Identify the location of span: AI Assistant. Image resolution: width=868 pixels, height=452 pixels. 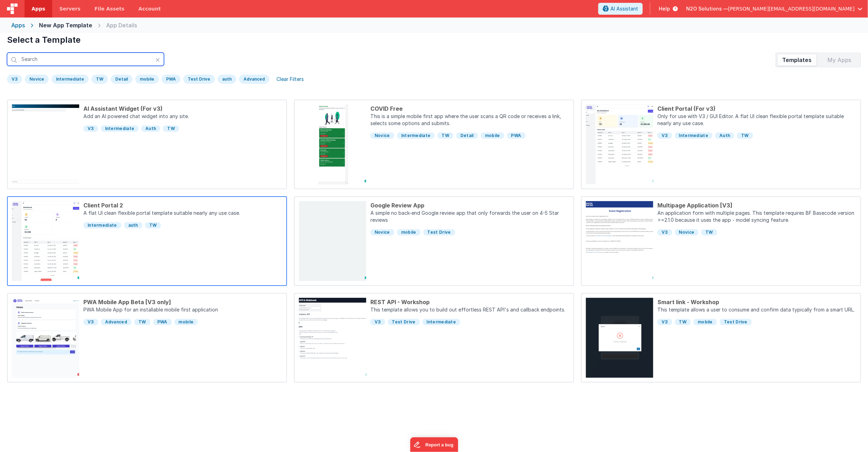
(624, 9).